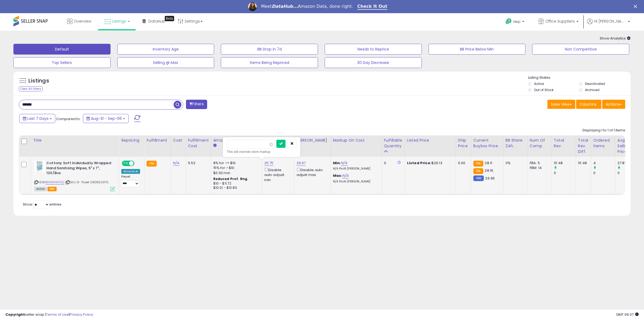  I want to click on span: Aug-31 - Sep-06, so click(106, 119).